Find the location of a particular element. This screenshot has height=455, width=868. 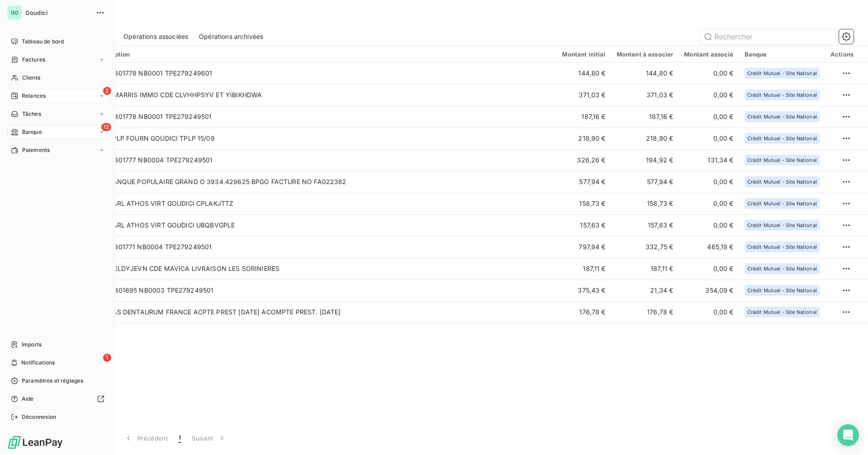

td: 465,19 € is located at coordinates (709, 247).